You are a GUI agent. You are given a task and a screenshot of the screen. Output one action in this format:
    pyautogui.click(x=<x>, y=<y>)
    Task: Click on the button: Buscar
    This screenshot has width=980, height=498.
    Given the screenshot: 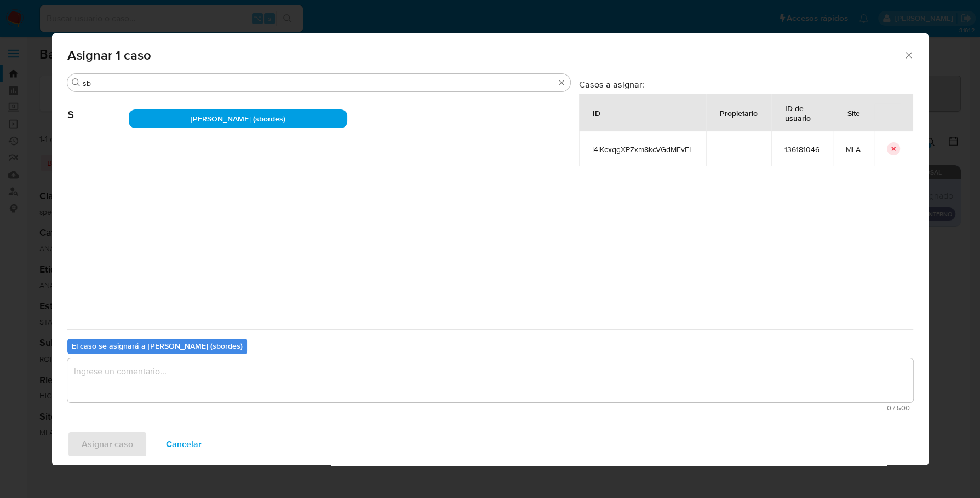 What is the action you would take?
    pyautogui.click(x=76, y=82)
    